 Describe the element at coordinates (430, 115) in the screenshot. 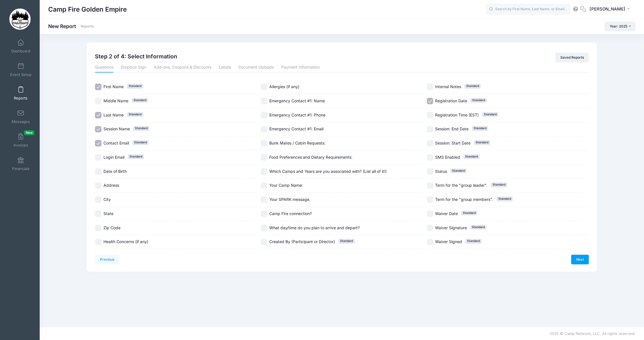

I see `input: Registration Time (EST)Standard` at that location.